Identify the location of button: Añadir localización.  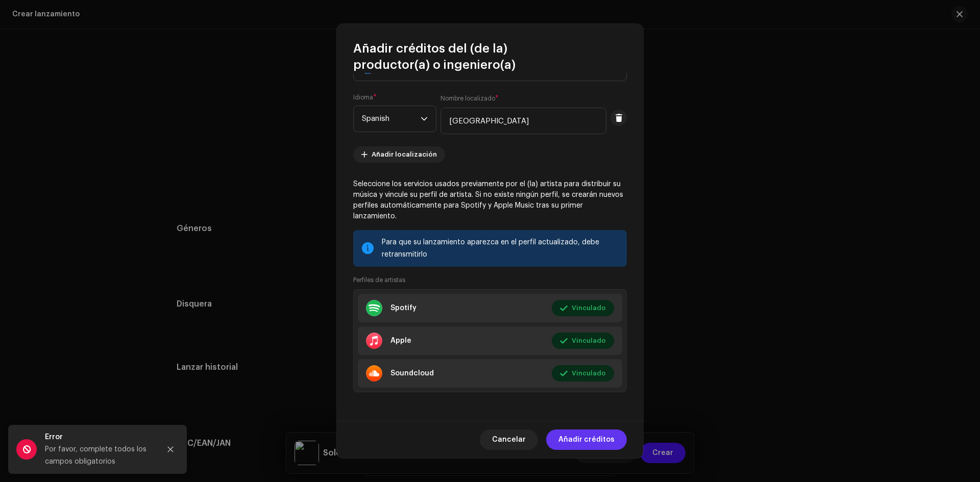
(399, 155).